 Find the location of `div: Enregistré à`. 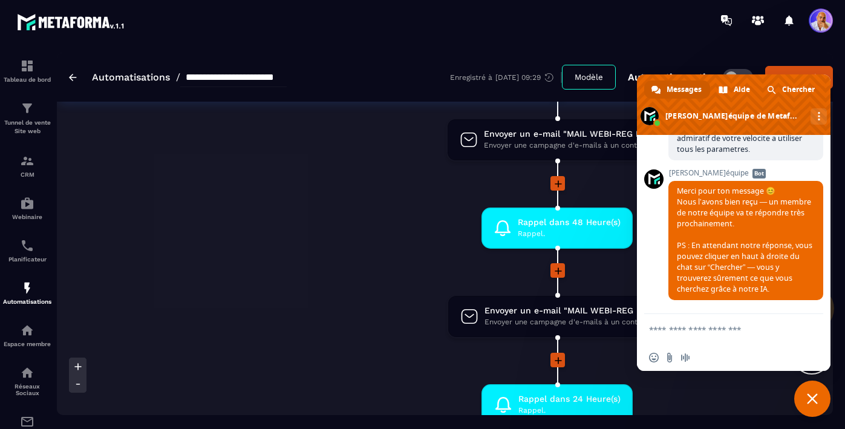

div: Enregistré à is located at coordinates (506, 77).